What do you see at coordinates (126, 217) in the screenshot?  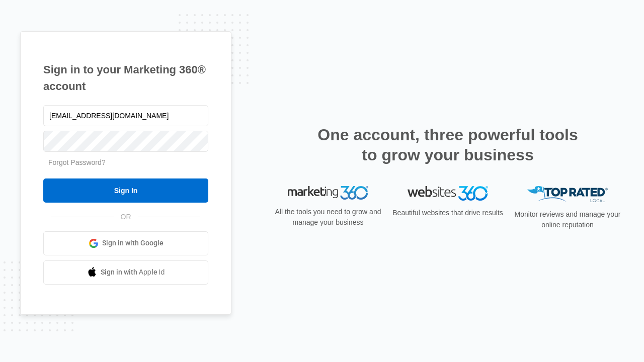 I see `span: OR` at bounding box center [126, 217].